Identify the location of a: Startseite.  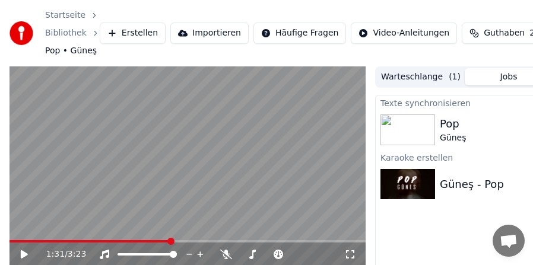
(65, 15).